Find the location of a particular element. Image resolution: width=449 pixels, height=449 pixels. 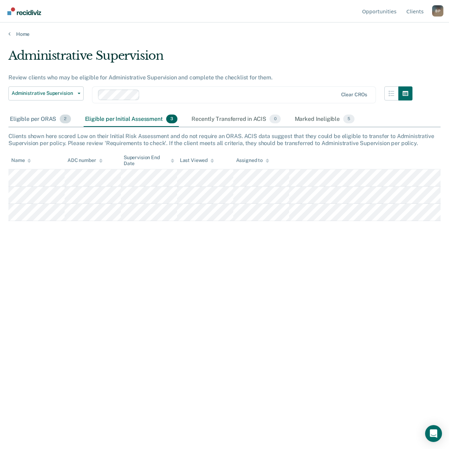

span: 3 is located at coordinates (172, 119).